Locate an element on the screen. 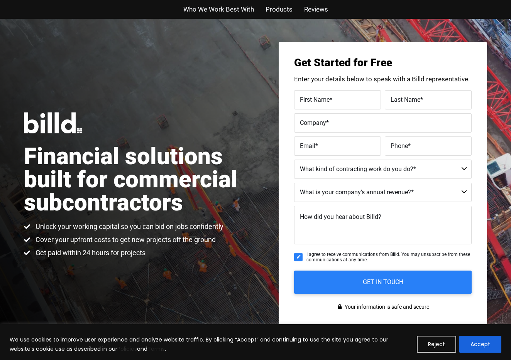 This screenshot has height=360, width=511. input: I agree to receive communications from Billd. You may unsubscribe from these communications at an... is located at coordinates (298, 257).